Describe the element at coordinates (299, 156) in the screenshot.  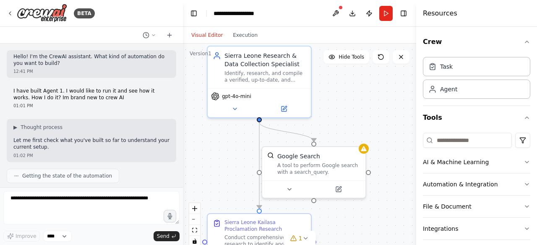
I see `div: Google Search` at that location.